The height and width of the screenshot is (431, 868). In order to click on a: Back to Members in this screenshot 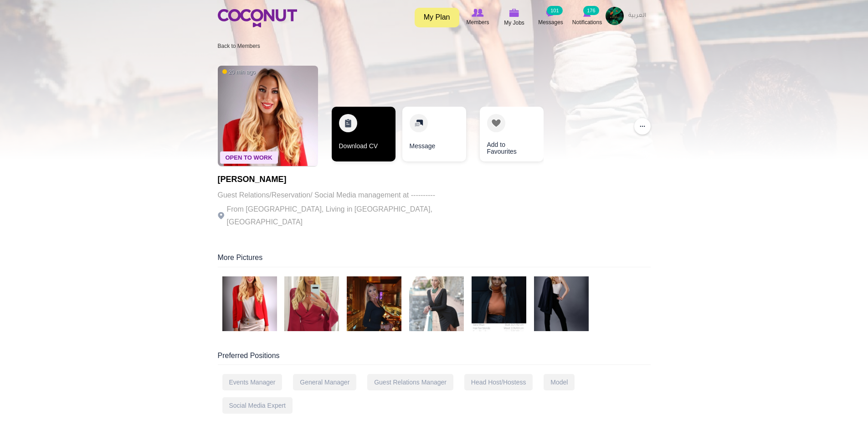, I will do `click(239, 46)`.